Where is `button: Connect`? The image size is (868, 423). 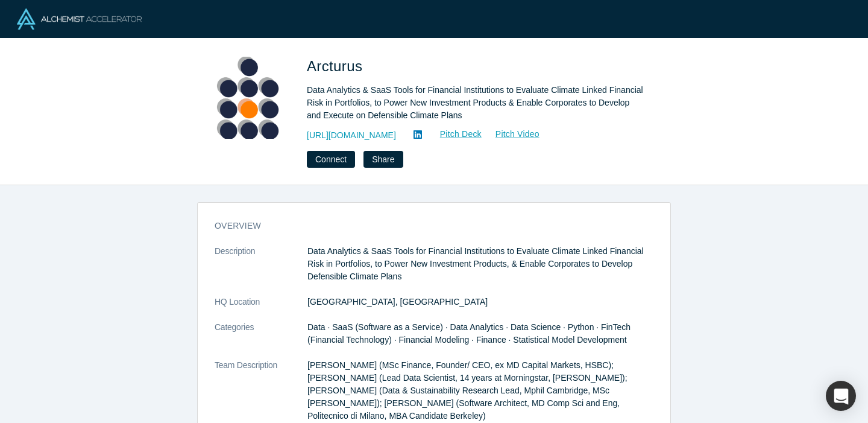
button: Connect is located at coordinates (331, 159).